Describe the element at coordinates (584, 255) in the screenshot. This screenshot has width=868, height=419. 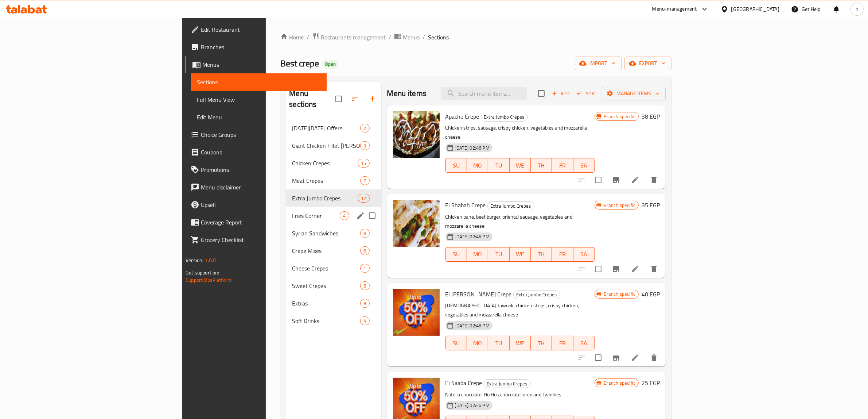
I see `button: SA` at that location.